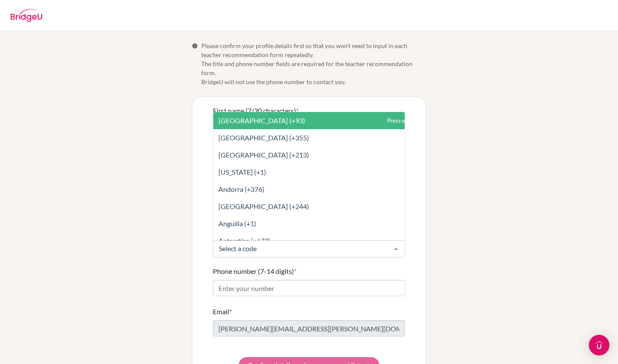 This screenshot has width=618, height=364. What do you see at coordinates (255, 271) in the screenshot?
I see `label: Phone number (7-14 digits)` at bounding box center [255, 271].